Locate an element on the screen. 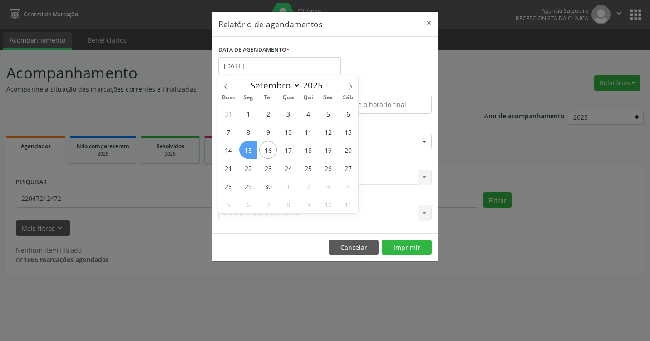 This screenshot has width=650, height=341. span: Setembro 1, 2025 is located at coordinates (248, 113).